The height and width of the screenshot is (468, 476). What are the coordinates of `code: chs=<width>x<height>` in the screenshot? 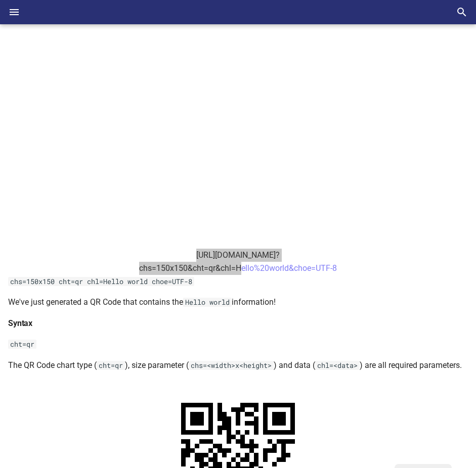 It's located at (231, 365).